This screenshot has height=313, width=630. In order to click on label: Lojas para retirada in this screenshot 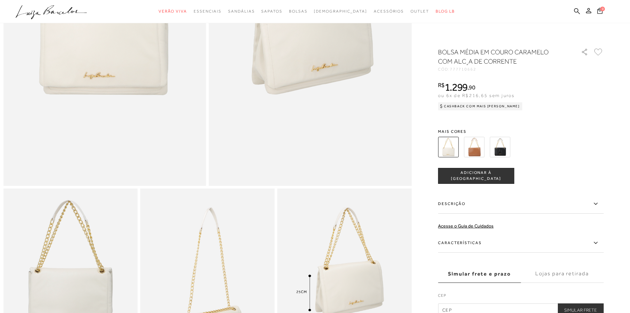, I will do `click(562, 274)`.